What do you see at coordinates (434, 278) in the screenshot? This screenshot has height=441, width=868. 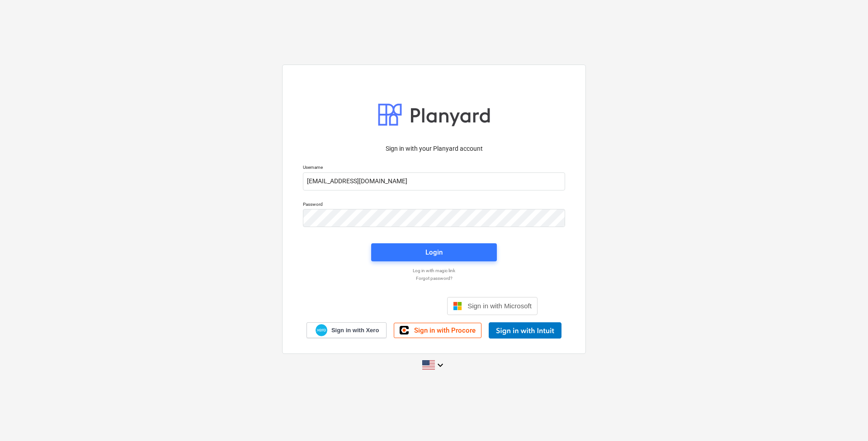 I see `p: Forgot password?` at bounding box center [434, 278].